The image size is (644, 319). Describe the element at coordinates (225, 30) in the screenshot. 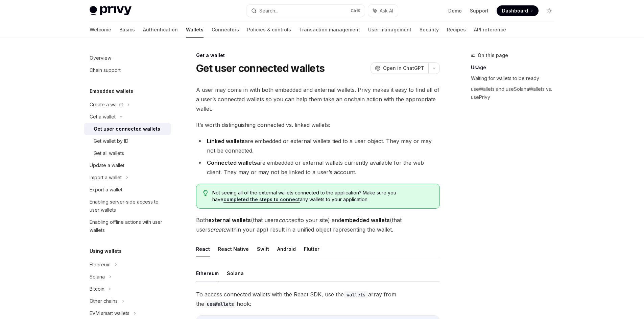

I see `a: Connectors` at that location.